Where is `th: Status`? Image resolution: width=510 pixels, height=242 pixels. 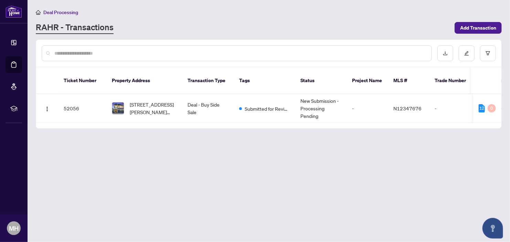
th: Status is located at coordinates (321, 81).